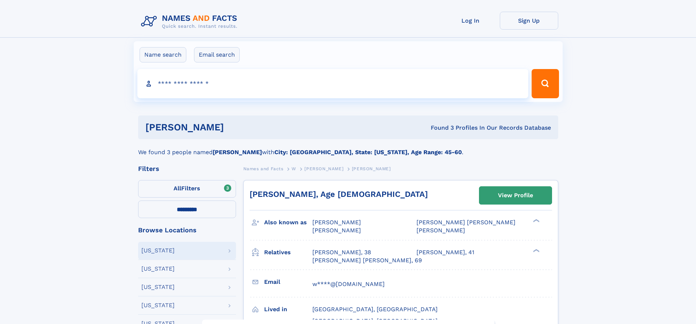 The height and width of the screenshot is (324, 696). I want to click on div: We found 3 people named with ., so click(348, 148).